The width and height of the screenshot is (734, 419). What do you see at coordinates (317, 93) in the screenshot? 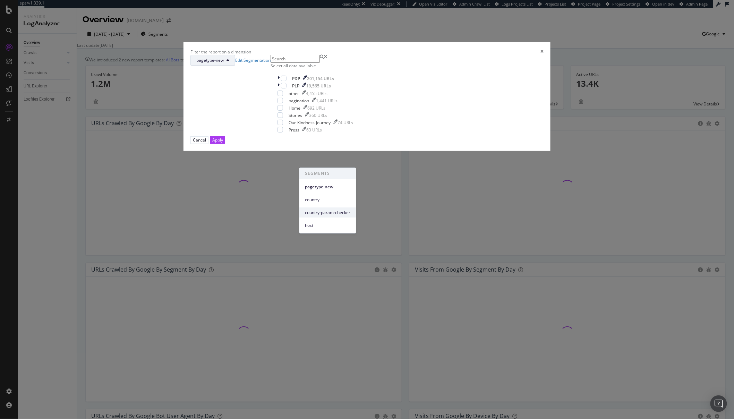
I see `div: 4,455 URLs` at bounding box center [317, 93].